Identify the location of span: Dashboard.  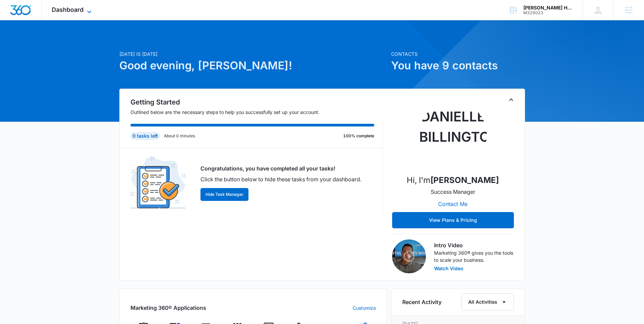
(68, 9).